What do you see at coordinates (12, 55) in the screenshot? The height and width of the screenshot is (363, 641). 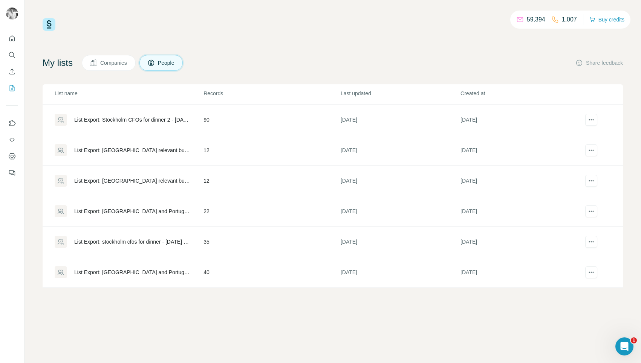 I see `button: Search` at bounding box center [12, 55].